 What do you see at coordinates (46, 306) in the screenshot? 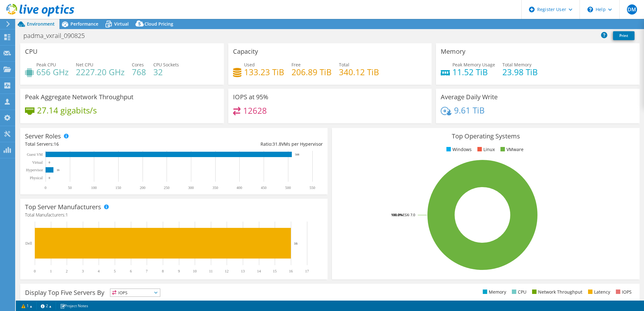
I see `a: 2` at bounding box center [46, 306].